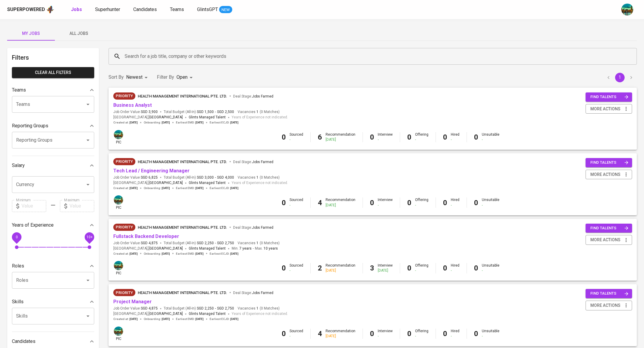  Describe the element at coordinates (605, 109) in the screenshot. I see `span: more actions` at that location.